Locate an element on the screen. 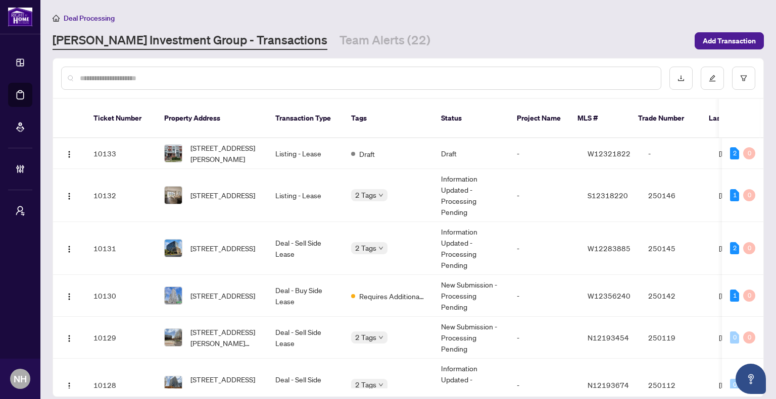  span: Deal Processing is located at coordinates (89, 18).